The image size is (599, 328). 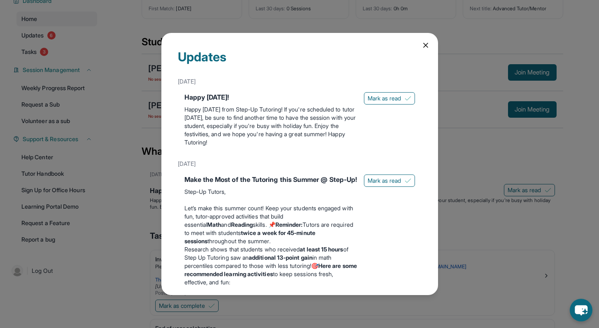 I want to click on strong: Math, so click(x=214, y=224).